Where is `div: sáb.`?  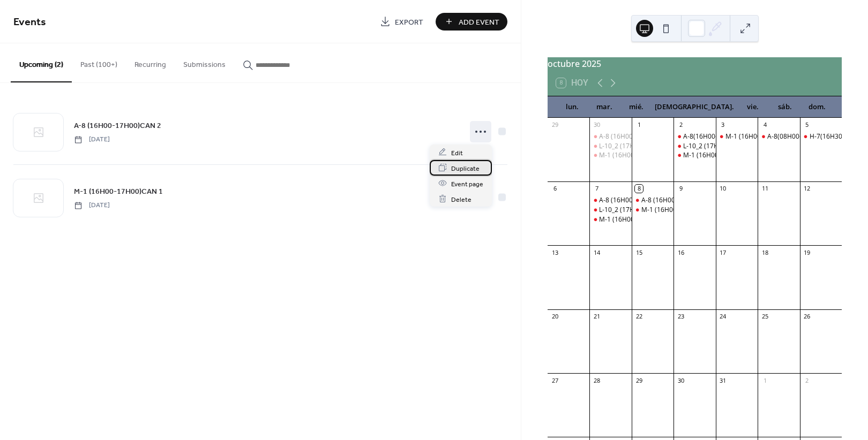 div: sáb. is located at coordinates (784, 107).